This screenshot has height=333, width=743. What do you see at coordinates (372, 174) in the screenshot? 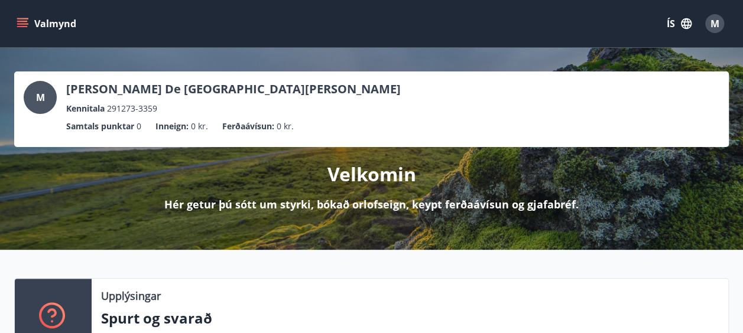
I see `p: Velkomin` at bounding box center [372, 174].